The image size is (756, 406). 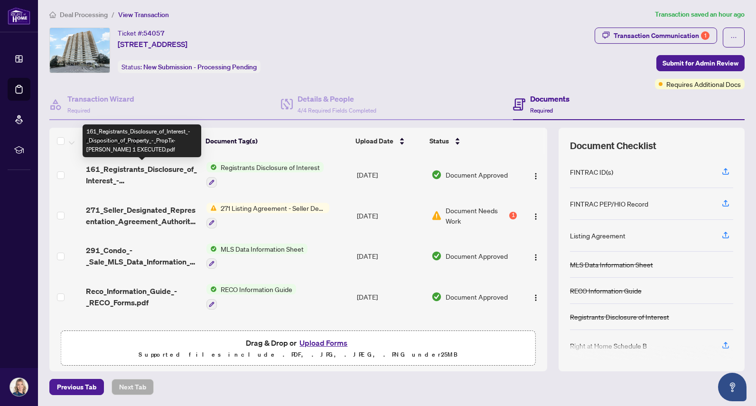 What do you see at coordinates (80, 50) in the screenshot?
I see `img: IMG-C12416429_1.jpg` at bounding box center [80, 50].